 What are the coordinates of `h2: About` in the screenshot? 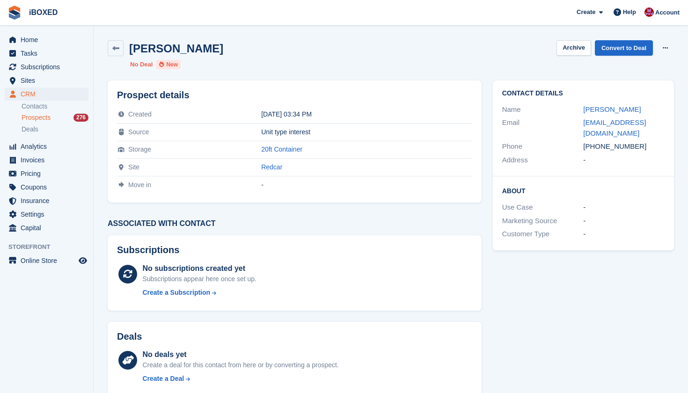 It's located at (583, 191).